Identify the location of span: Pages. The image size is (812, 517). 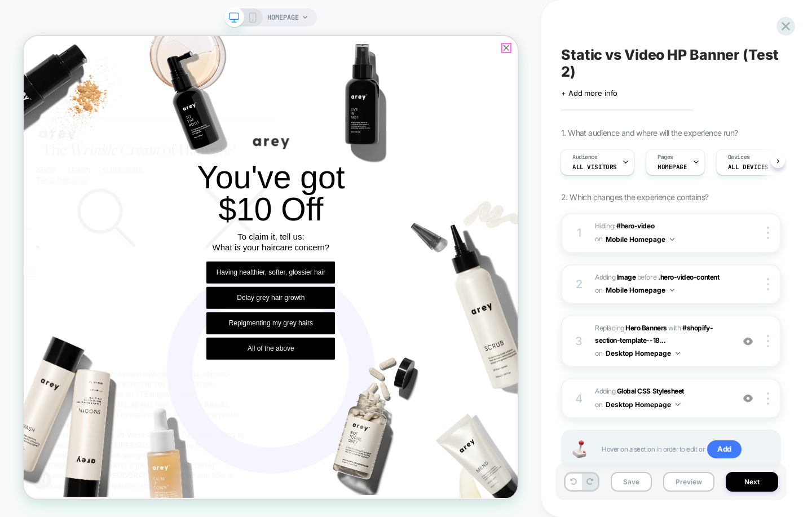
(666, 157).